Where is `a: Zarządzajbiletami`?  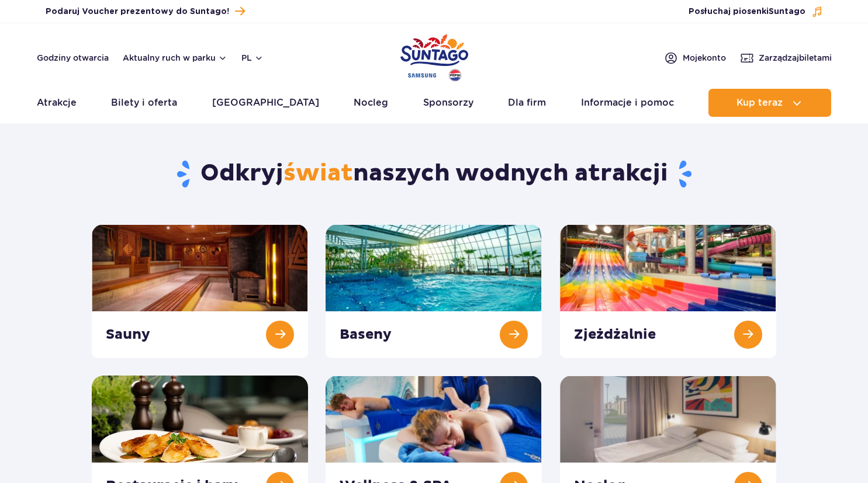
a: Zarządzajbiletami is located at coordinates (785, 58).